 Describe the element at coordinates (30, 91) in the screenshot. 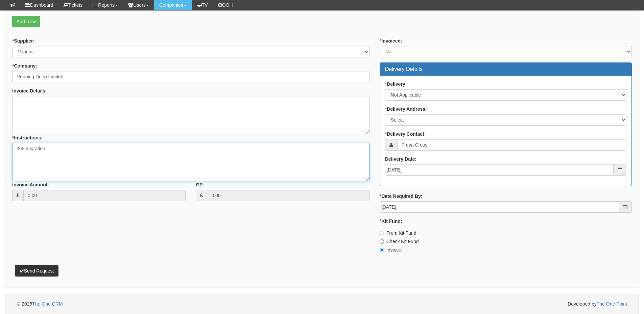

I see `label: Invoice Details:` at that location.